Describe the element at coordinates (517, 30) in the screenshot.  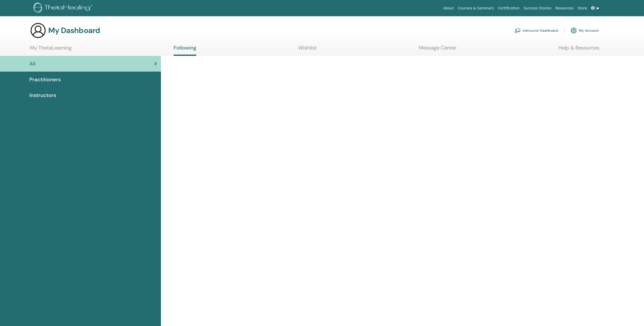
I see `img: chalkboard-teacher.svg` at that location.